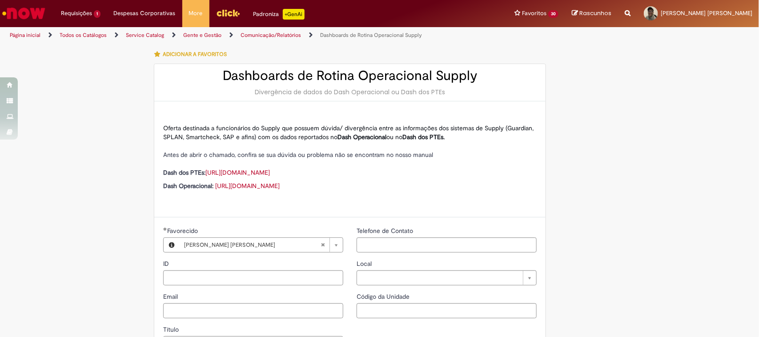 The image size is (759, 337). I want to click on ul: Trilhas de página, so click(253, 35).